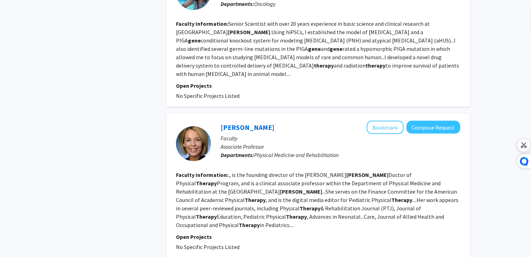 This screenshot has height=257, width=531. What do you see at coordinates (340, 147) in the screenshot?
I see `p: Associate Professor` at bounding box center [340, 147].